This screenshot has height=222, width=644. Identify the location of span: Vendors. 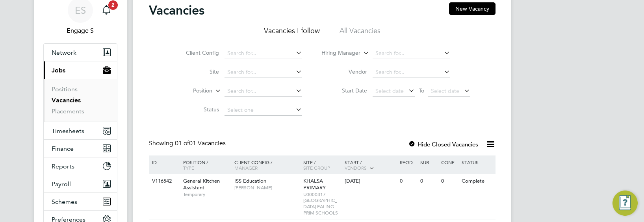
(355, 167).